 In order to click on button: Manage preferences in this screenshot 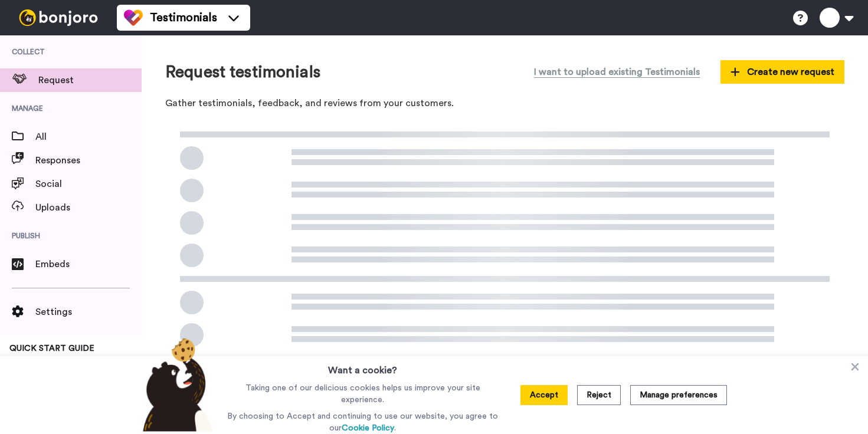, I will do `click(679, 395)`.